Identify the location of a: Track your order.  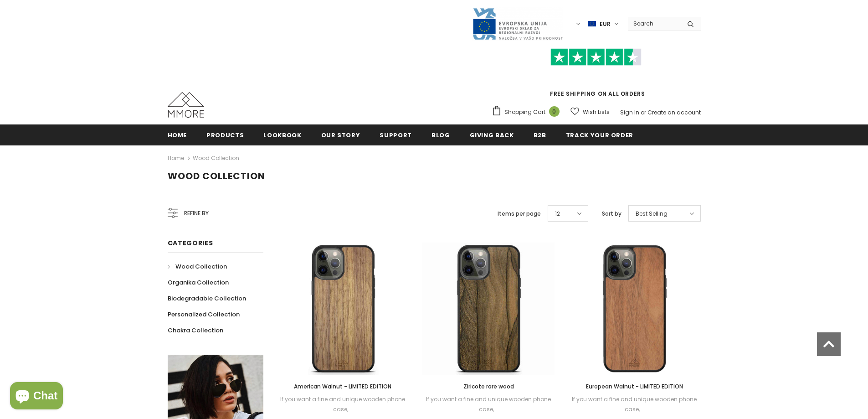
(599, 134).